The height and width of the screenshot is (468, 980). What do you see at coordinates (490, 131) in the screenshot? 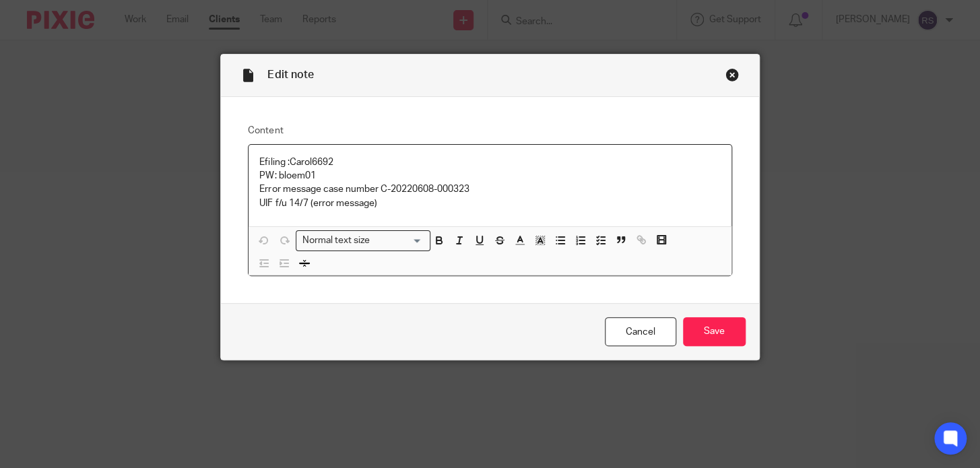
I see `label: Content` at bounding box center [490, 131].